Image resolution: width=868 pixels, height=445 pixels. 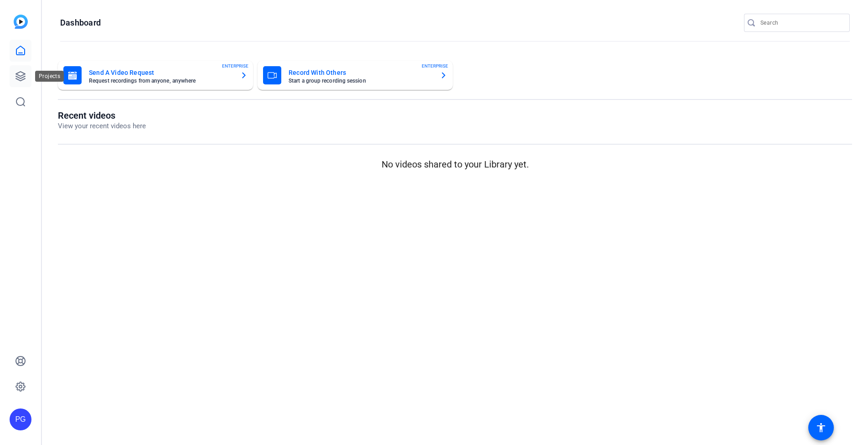 What do you see at coordinates (102, 115) in the screenshot?
I see `h1: Recent videos` at bounding box center [102, 115].